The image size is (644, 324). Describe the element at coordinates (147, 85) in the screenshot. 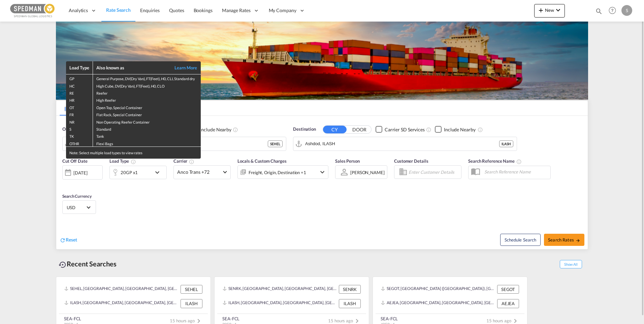

I see `td: High Cube, DV(Dry Van), FT(Feet), H0, CLO` at that location.